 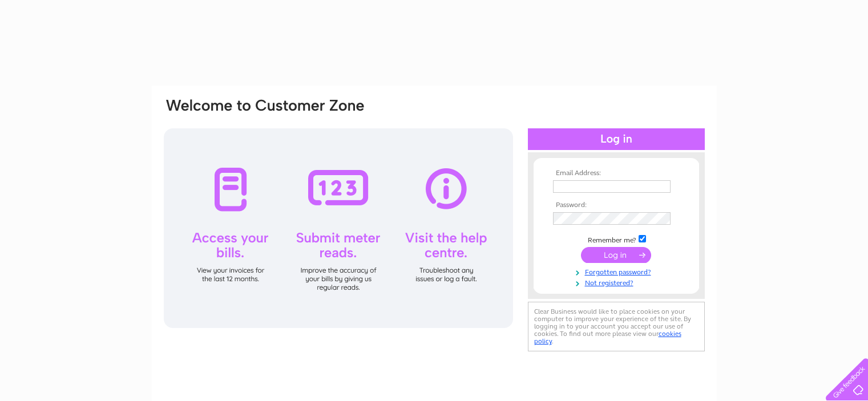 I want to click on input: Submit, so click(x=616, y=255).